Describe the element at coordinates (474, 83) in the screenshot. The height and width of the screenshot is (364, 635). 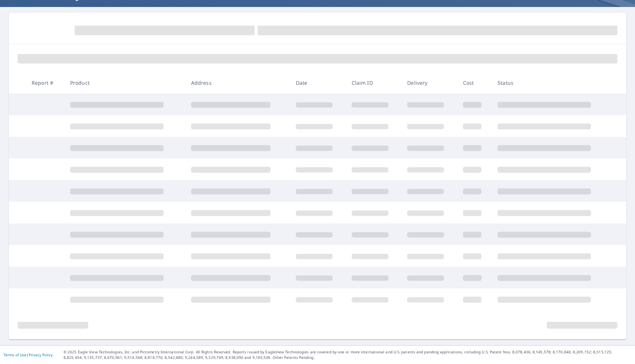
I see `th: Cost` at that location.